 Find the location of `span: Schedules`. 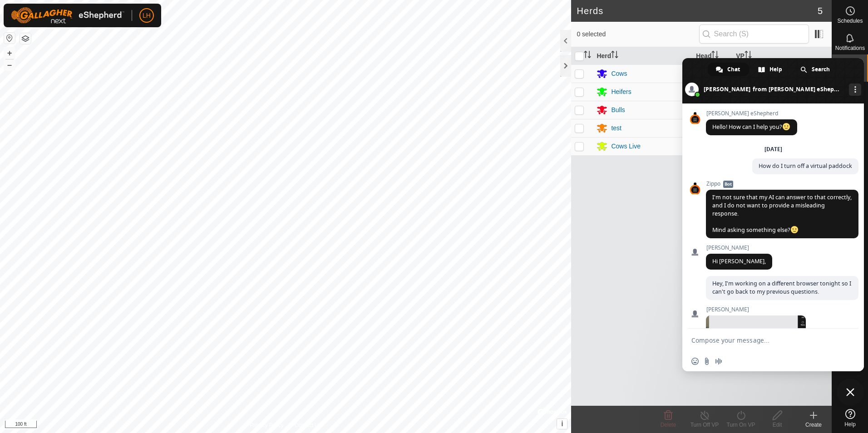

span: Schedules is located at coordinates (849, 21).